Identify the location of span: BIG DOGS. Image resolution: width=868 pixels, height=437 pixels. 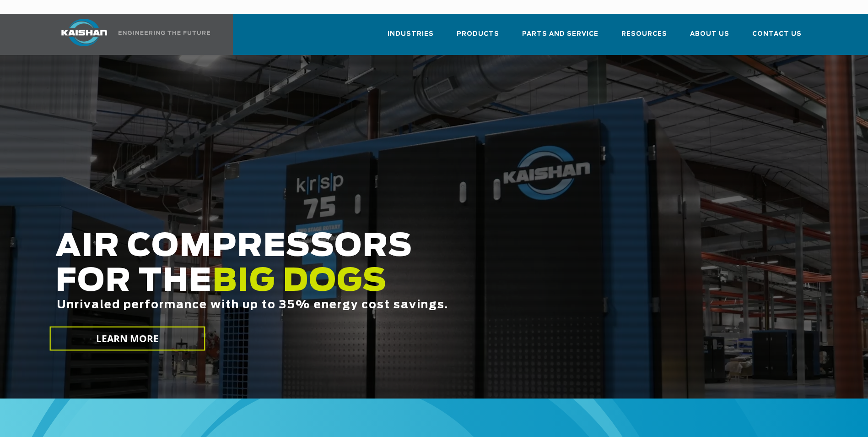
(300, 282).